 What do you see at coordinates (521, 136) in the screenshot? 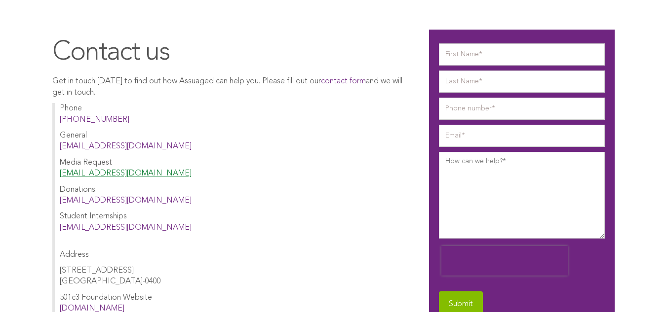
I see `input: Email*` at bounding box center [521, 136].